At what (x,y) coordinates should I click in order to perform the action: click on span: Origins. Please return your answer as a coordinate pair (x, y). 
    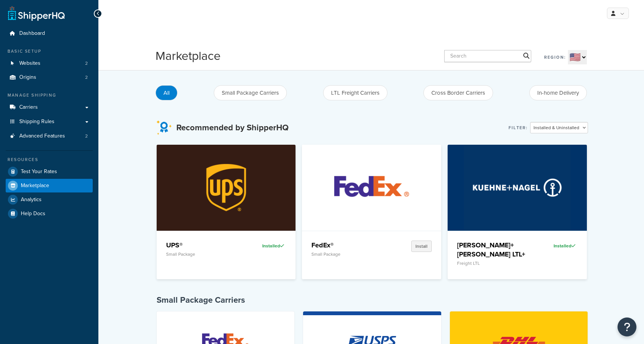
    Looking at the image, I should click on (28, 77).